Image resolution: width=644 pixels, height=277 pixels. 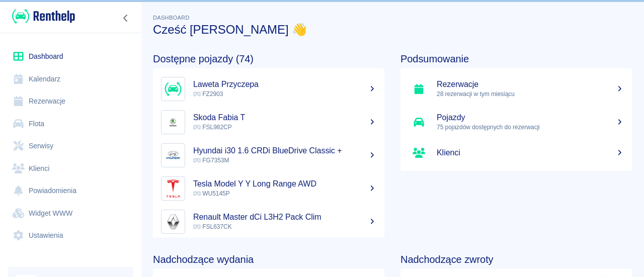 What do you see at coordinates (269, 188) in the screenshot?
I see `a: ImageTesla Model Y Y Long Range AWD WU5145P` at bounding box center [269, 188].